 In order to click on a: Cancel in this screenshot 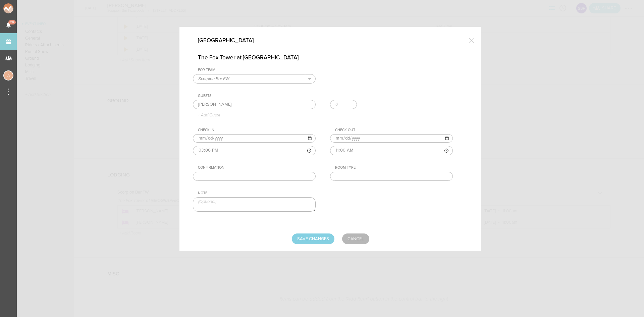, I will do `click(355, 238)`.